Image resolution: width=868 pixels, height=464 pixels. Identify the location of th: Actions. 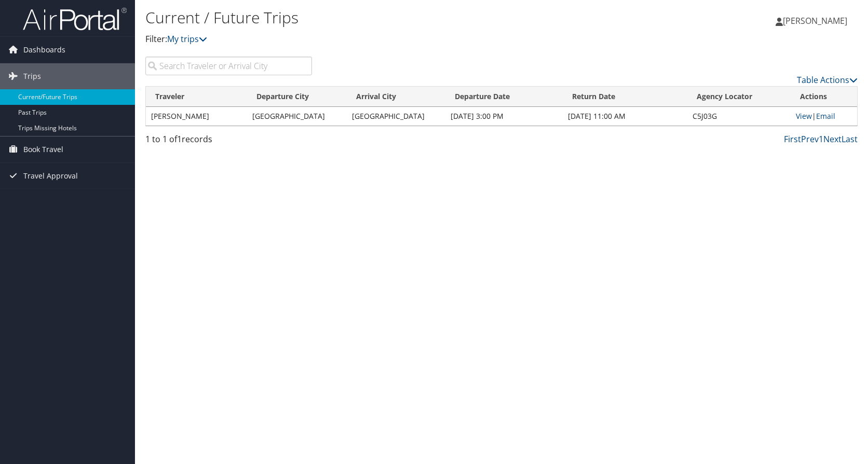
(824, 97).